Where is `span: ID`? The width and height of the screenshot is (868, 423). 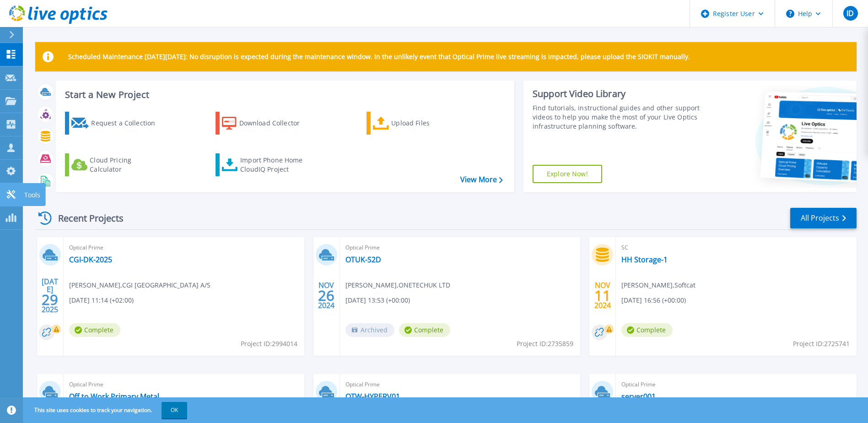
span: ID is located at coordinates (850, 13).